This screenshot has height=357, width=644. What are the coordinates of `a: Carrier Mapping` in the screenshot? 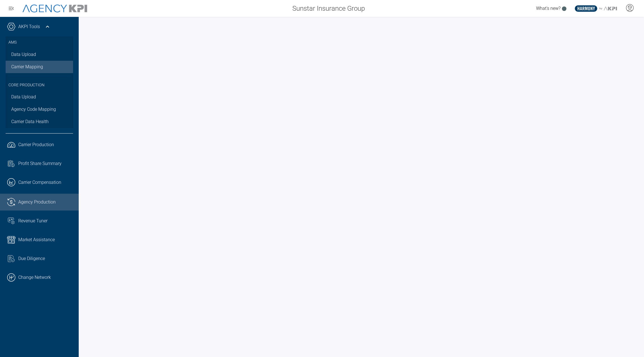 It's located at (39, 67).